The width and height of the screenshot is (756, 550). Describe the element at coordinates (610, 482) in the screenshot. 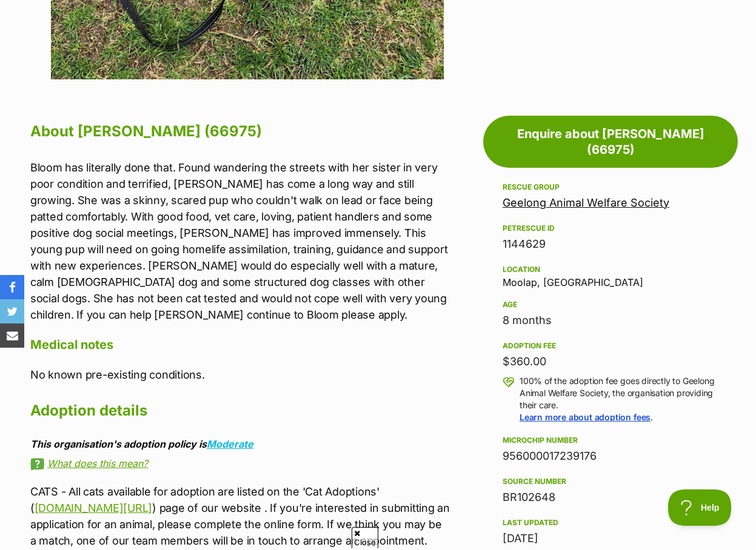

I see `div: Source number` at that location.